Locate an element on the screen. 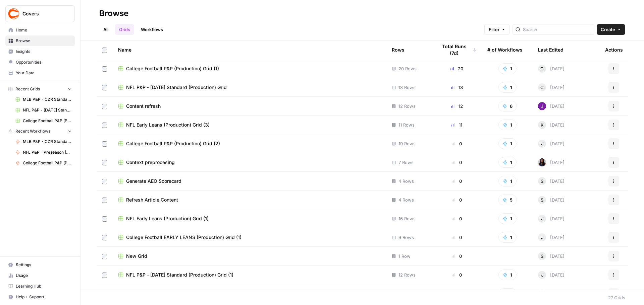  span: MLB P&P - CZR Standard (Production) Grid is located at coordinates (47, 99).